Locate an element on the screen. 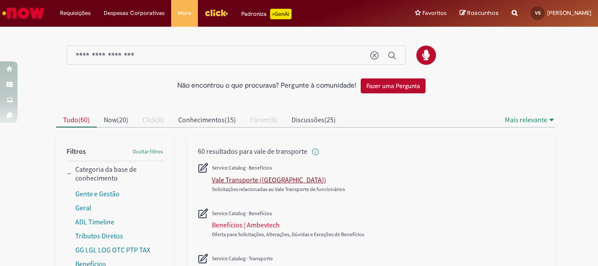  a: Rascunhos is located at coordinates (479, 13).